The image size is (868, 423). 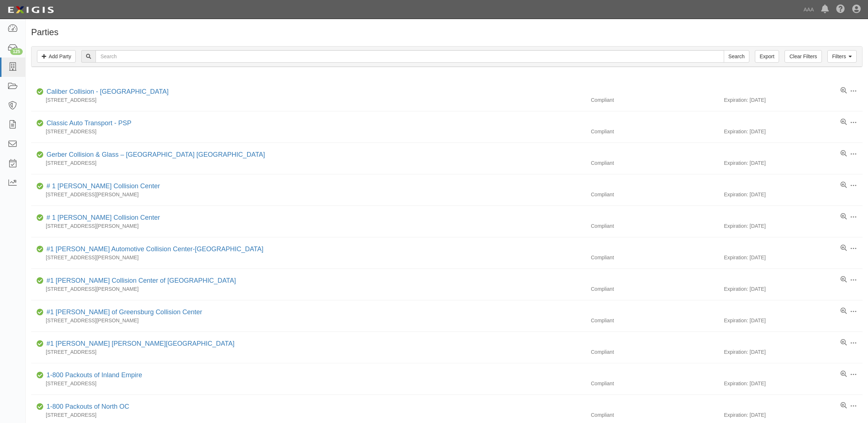 What do you see at coordinates (31, 10) in the screenshot?
I see `img: logo-5460c22ac91f19d4615b14bd174203de0afe785f0fc80cf4dbbc73dc1793850b.png` at bounding box center [31, 10].